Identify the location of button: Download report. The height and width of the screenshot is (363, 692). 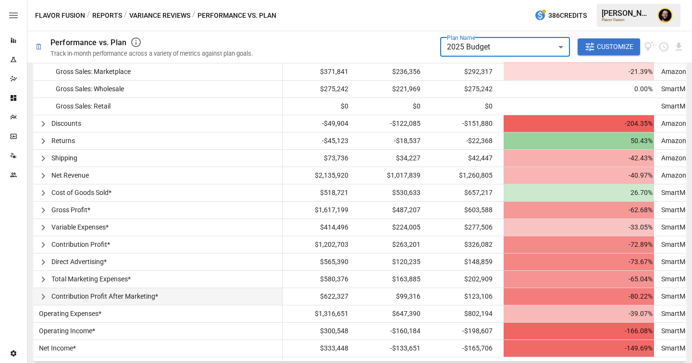
(679, 47).